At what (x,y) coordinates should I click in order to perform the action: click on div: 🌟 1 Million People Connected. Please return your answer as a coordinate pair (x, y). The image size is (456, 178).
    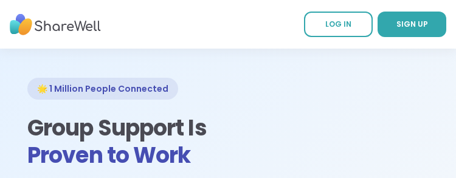
    Looking at the image, I should click on (103, 89).